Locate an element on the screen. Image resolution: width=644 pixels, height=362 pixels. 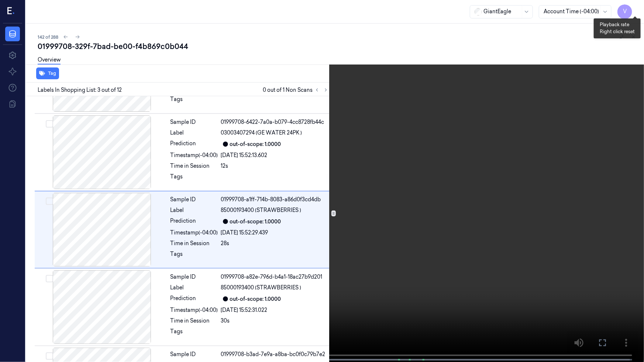
a: Overview is located at coordinates (49, 60).